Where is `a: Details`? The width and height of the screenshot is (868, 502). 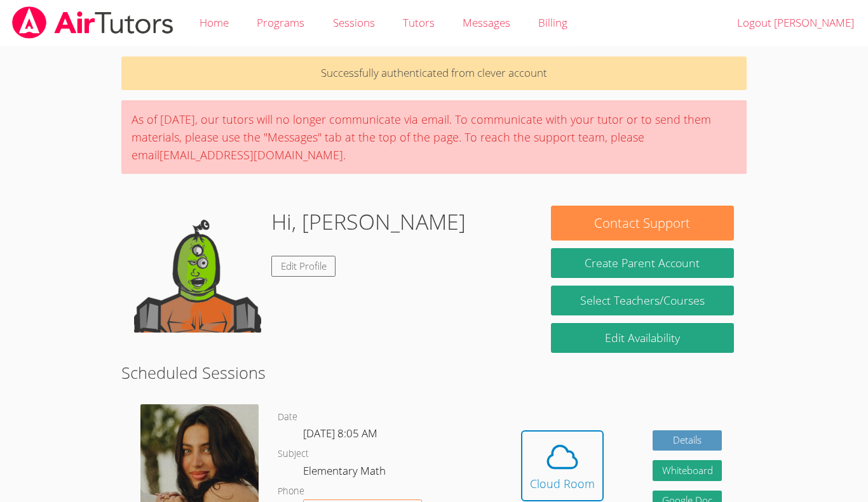 a: Details is located at coordinates (687, 441).